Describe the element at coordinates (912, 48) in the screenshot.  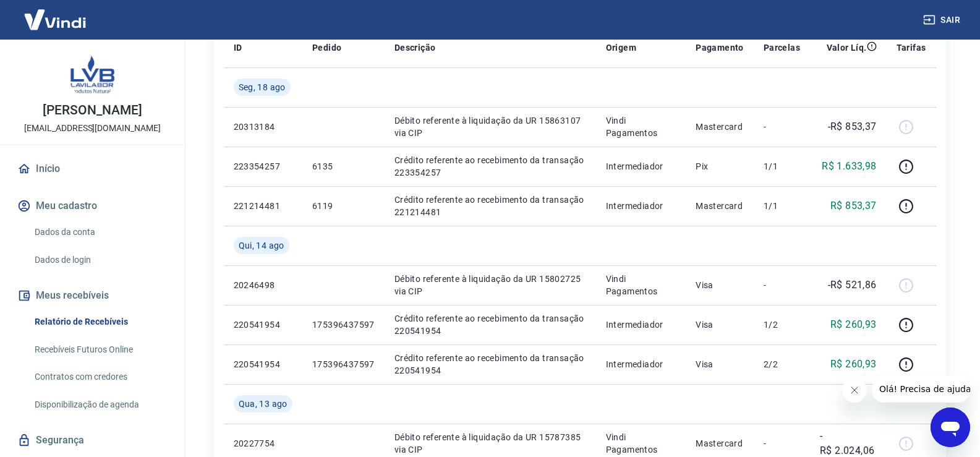
I see `p: Tarifas` at that location.